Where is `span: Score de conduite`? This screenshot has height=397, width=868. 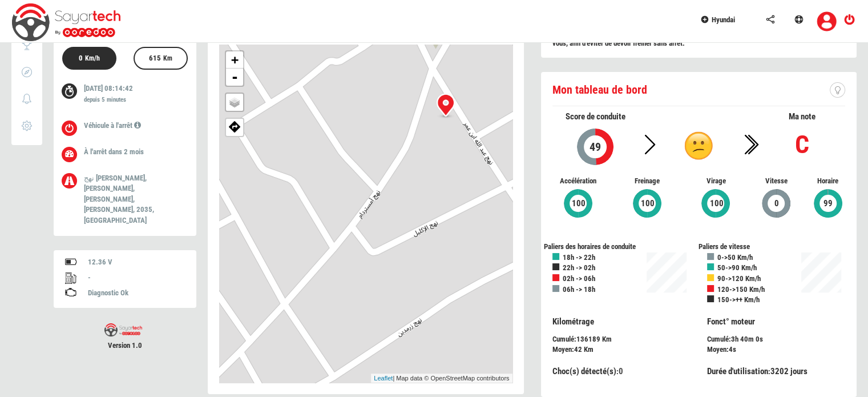 span: Score de conduite is located at coordinates (595, 117).